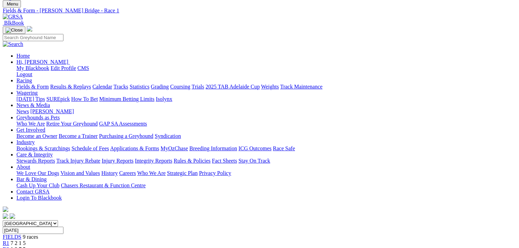 The width and height of the screenshot is (519, 248). What do you see at coordinates (153, 161) in the screenshot?
I see `a: Integrity Reports` at bounding box center [153, 161].